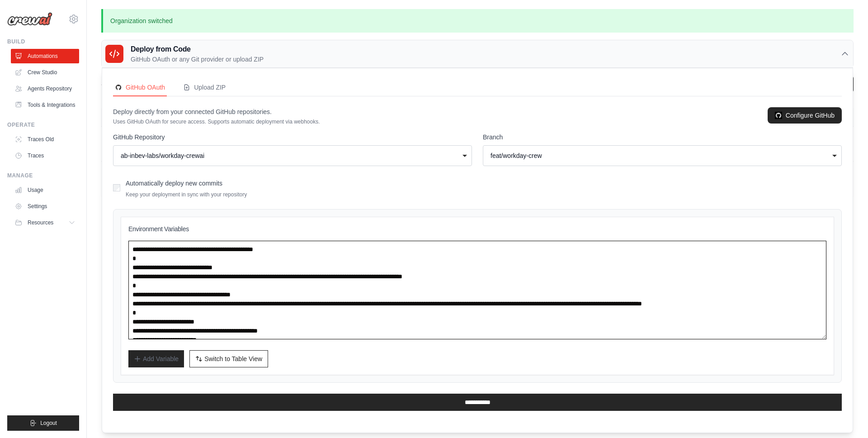 This screenshot has width=868, height=438. Describe the element at coordinates (140, 87) in the screenshot. I see `div: GitHub OAuth` at that location.